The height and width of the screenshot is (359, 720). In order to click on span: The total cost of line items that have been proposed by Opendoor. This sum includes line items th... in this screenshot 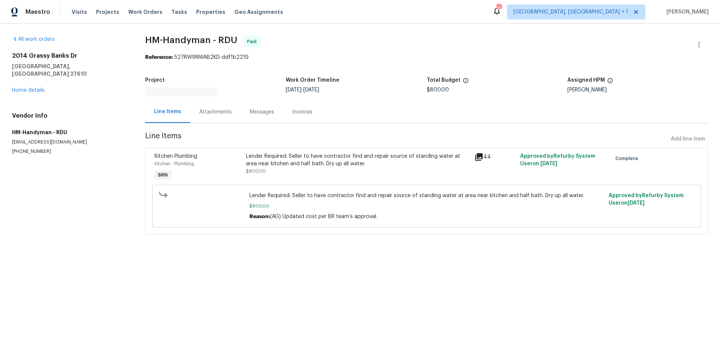, I will do `click(466, 82)`.